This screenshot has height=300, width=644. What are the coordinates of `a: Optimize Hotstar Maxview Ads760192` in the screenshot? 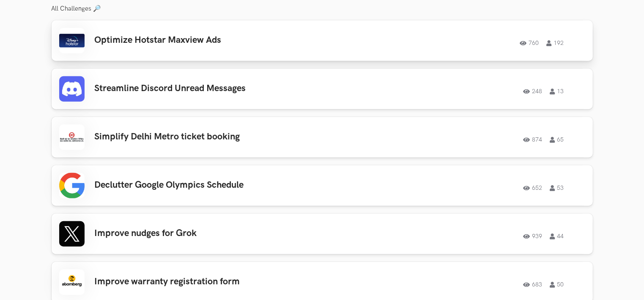 It's located at (322, 41).